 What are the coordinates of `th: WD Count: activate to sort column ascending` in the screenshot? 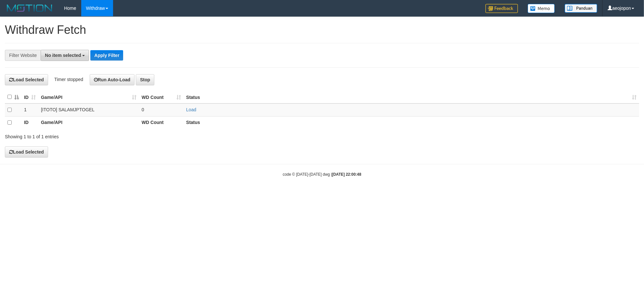 It's located at (162, 97).